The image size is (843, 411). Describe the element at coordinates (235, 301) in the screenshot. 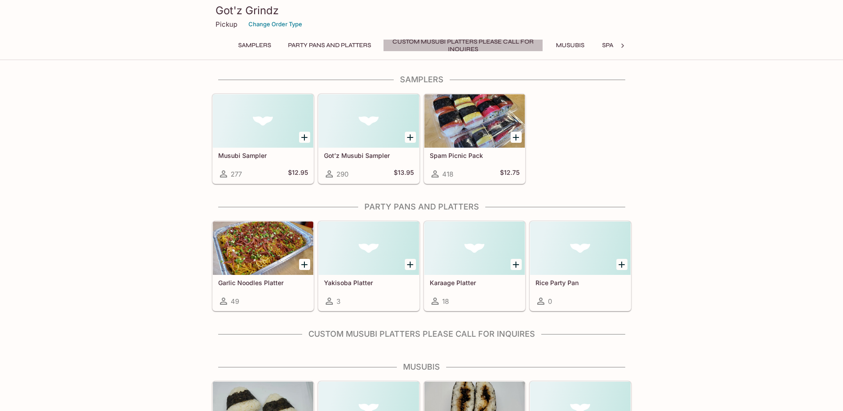

I see `span: 49` at that location.